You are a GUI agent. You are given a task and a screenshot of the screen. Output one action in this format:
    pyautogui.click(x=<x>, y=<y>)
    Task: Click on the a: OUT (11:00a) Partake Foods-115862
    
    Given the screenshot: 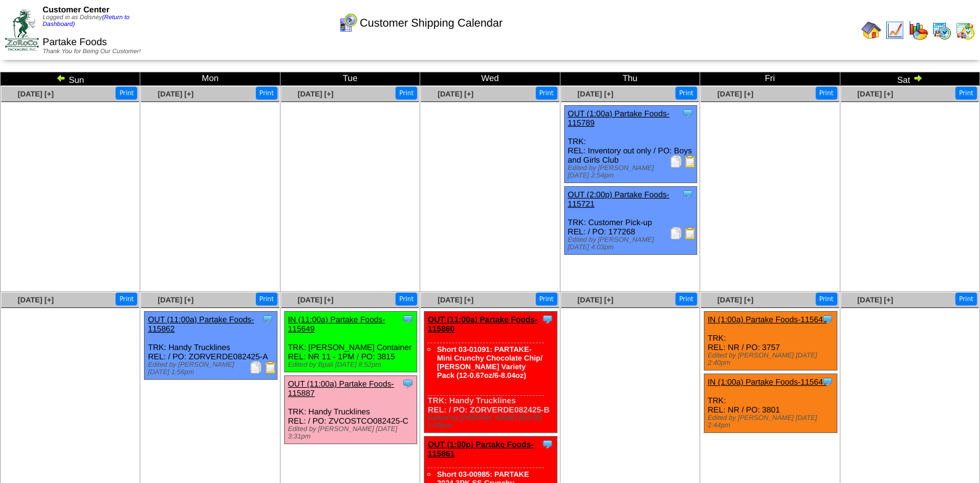 What is the action you would take?
    pyautogui.click(x=201, y=324)
    